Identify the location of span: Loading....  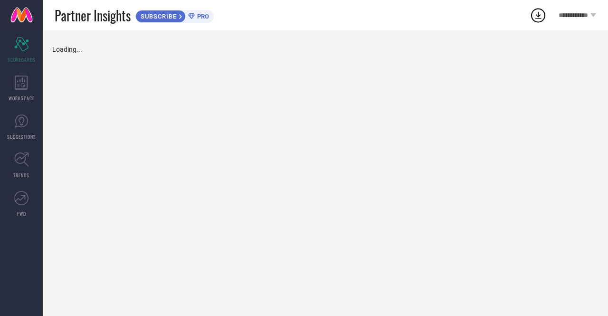
(67, 49).